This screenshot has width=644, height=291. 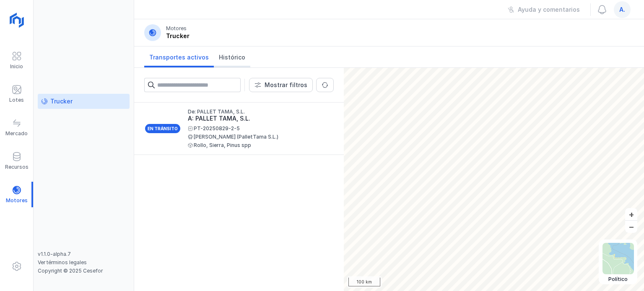 What do you see at coordinates (17, 167) in the screenshot?
I see `div: Recursos` at bounding box center [17, 167].